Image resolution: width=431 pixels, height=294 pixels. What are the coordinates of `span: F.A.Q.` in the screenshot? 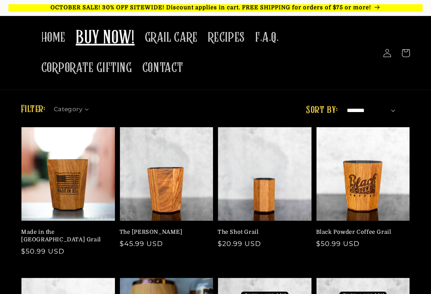 It's located at (267, 37).